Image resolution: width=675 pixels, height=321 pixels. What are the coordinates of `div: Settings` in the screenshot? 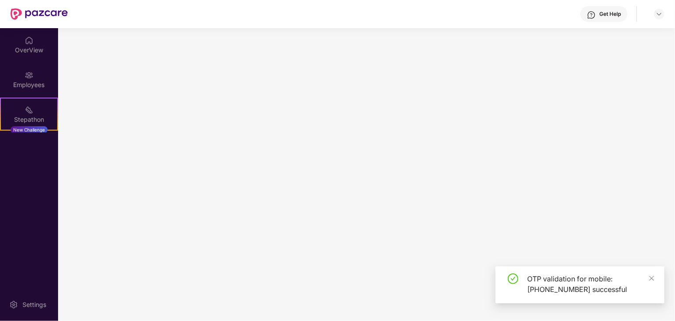 It's located at (34, 305).